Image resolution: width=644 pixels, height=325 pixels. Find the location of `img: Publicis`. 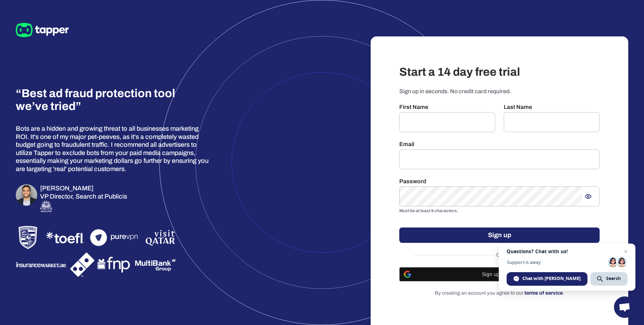

img: Publicis is located at coordinates (46, 206).